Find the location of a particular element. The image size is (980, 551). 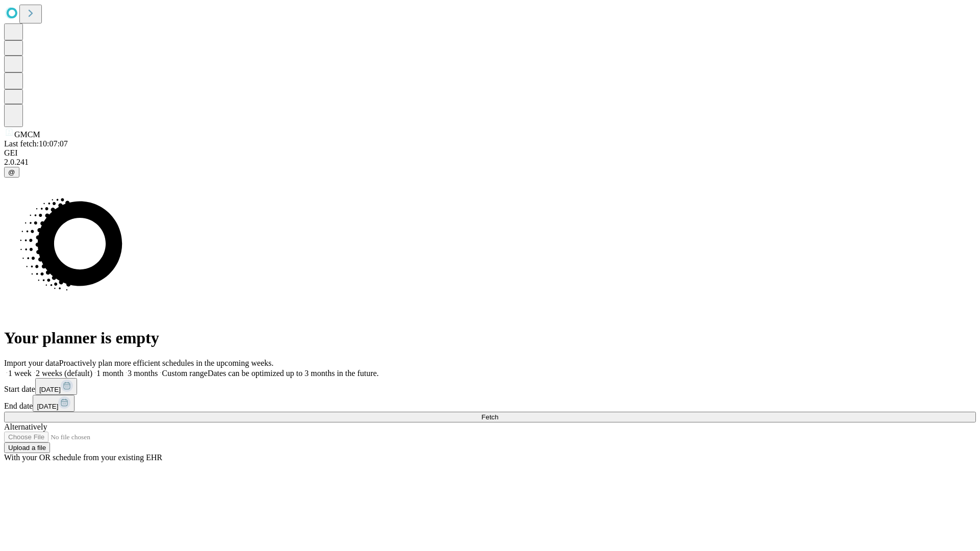

span: 3 months is located at coordinates (142, 373).